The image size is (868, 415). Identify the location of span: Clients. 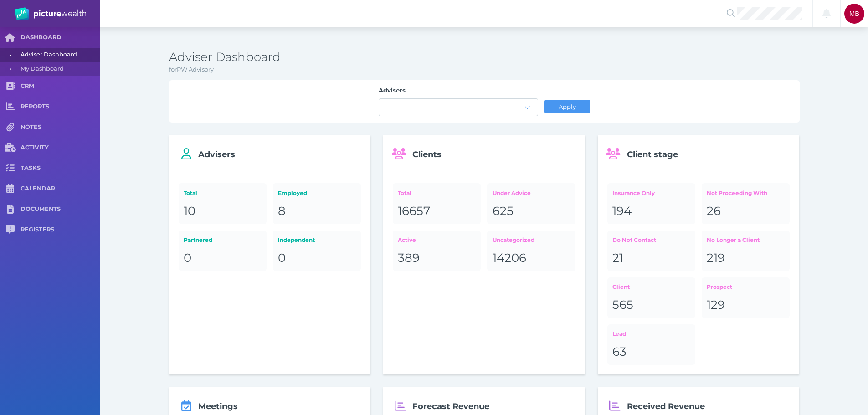
(427, 154).